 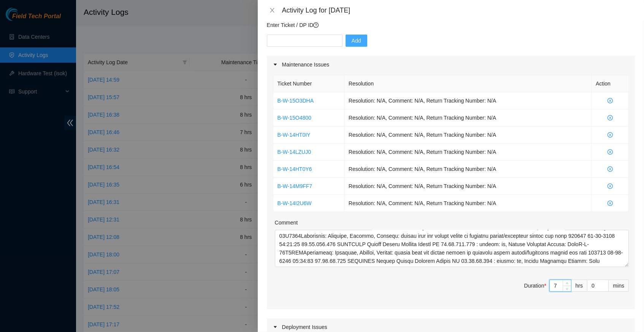 What do you see at coordinates (295, 101) in the screenshot?
I see `a: B-W-15O3DHA` at bounding box center [295, 101].